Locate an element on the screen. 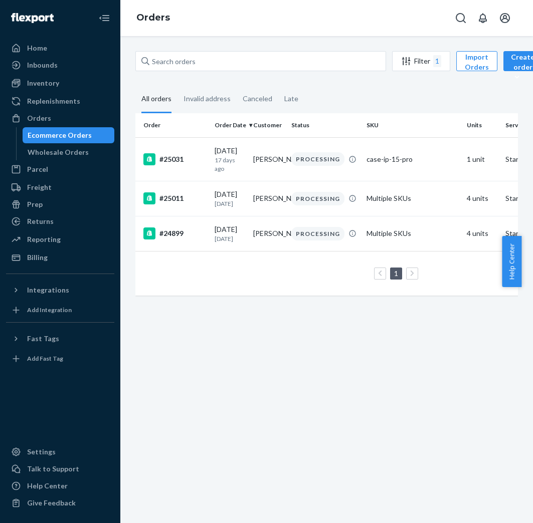 Image resolution: width=533 pixels, height=523 pixels. div: Wholesale Orders is located at coordinates (58, 152).